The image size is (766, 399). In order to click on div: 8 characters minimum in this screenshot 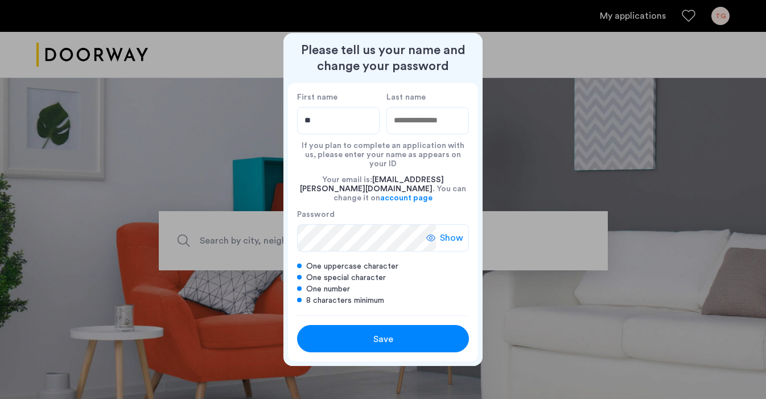, I will do `click(383, 301)`.